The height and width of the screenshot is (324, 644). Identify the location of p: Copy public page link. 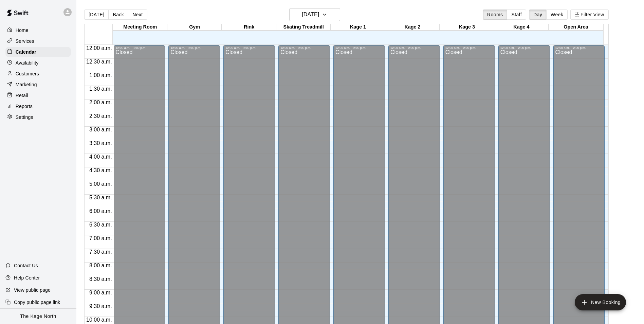
(37, 303).